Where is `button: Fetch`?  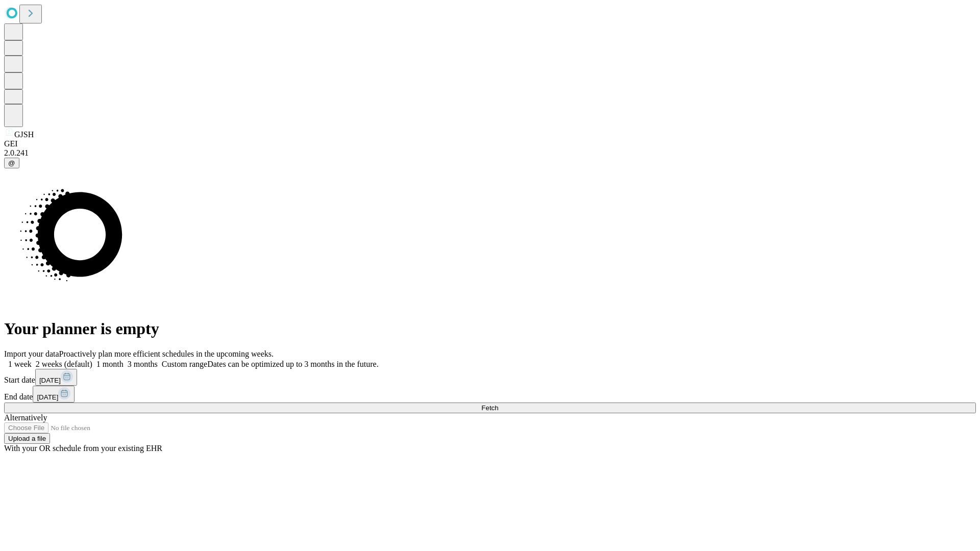
button: Fetch is located at coordinates (490, 408).